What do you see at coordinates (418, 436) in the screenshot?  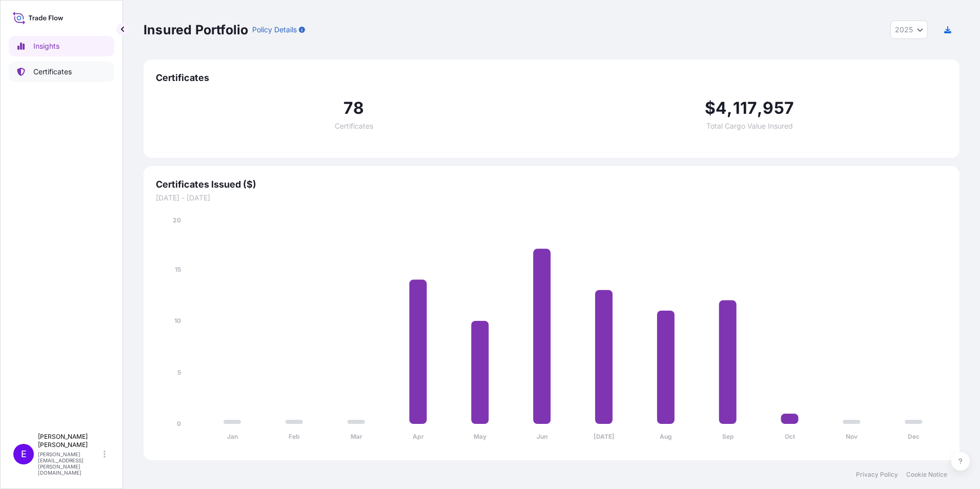 I see `tspan: Apr` at bounding box center [418, 436].